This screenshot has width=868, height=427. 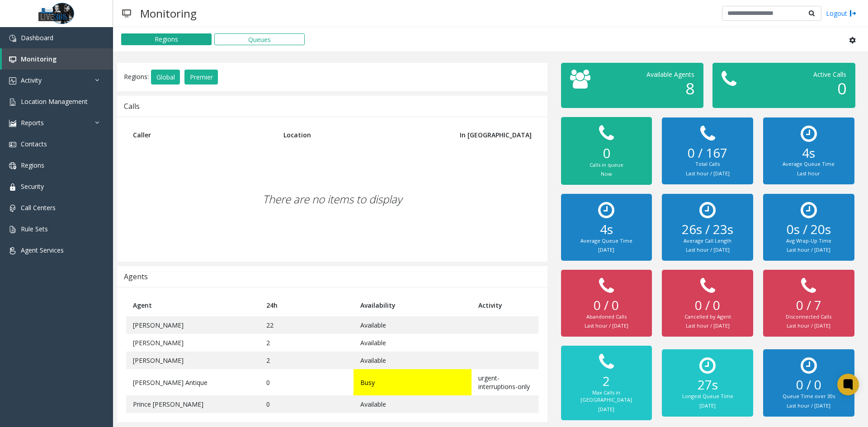 What do you see at coordinates (707, 317) in the screenshot?
I see `div: Cancelled by Agent` at bounding box center [707, 317].